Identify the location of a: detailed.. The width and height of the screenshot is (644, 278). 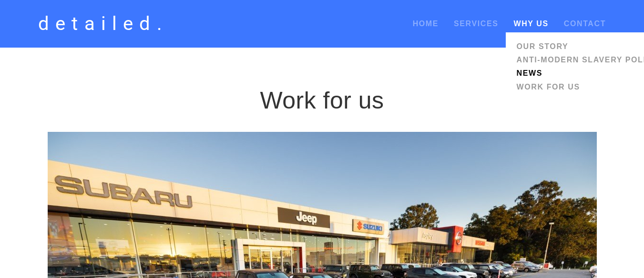
(103, 24).